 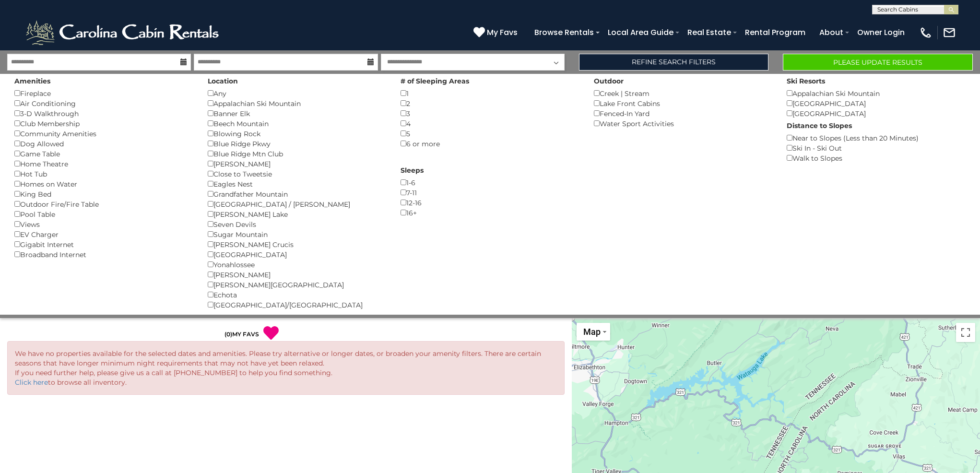 What do you see at coordinates (683, 93) in the screenshot?
I see `div: Creek | Stream` at bounding box center [683, 93].